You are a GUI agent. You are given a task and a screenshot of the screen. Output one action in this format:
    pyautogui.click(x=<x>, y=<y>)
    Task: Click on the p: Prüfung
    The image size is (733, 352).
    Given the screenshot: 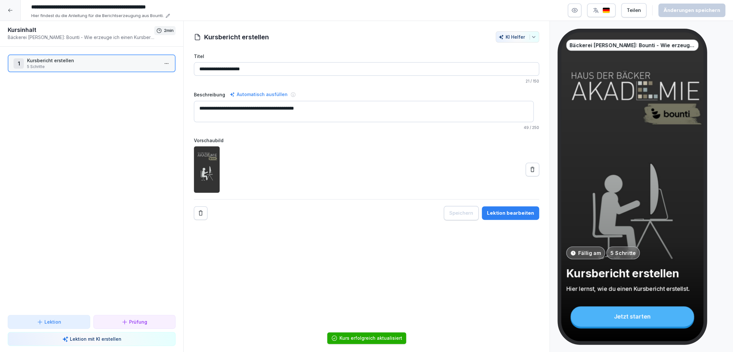 What is the action you would take?
    pyautogui.click(x=138, y=321)
    